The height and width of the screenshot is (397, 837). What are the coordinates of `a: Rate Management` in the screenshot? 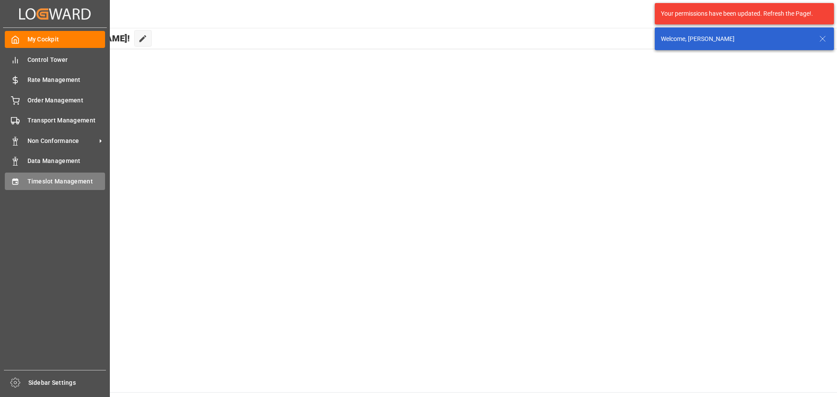 It's located at (55, 80).